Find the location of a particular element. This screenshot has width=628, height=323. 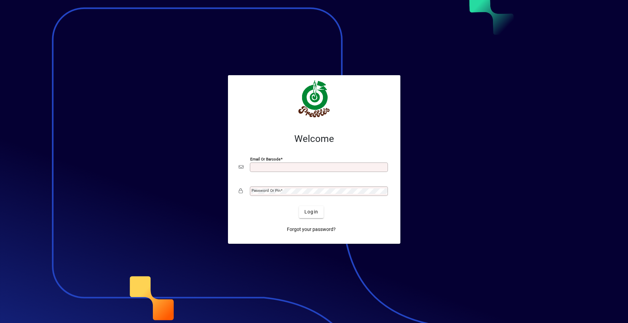

mat-label: Email or Barcode is located at coordinates (266, 159).